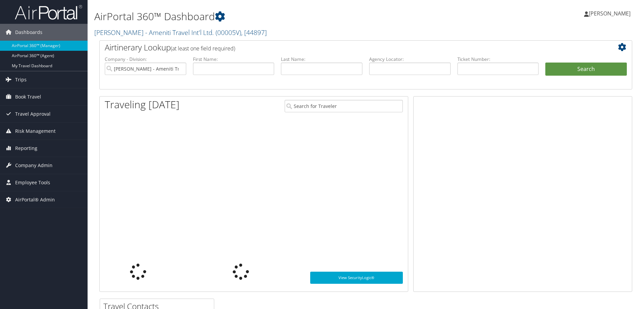 The image size is (644, 309). Describe the element at coordinates (498, 60) in the screenshot. I see `label: Ticket Number:` at that location.